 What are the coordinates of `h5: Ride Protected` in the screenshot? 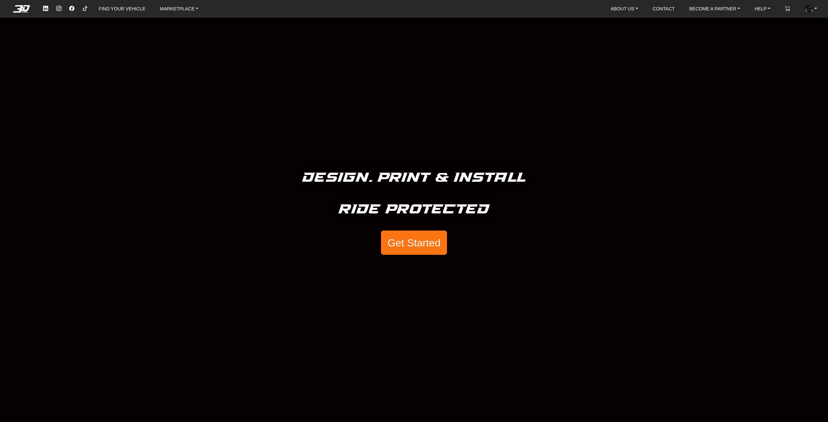 It's located at (414, 210).